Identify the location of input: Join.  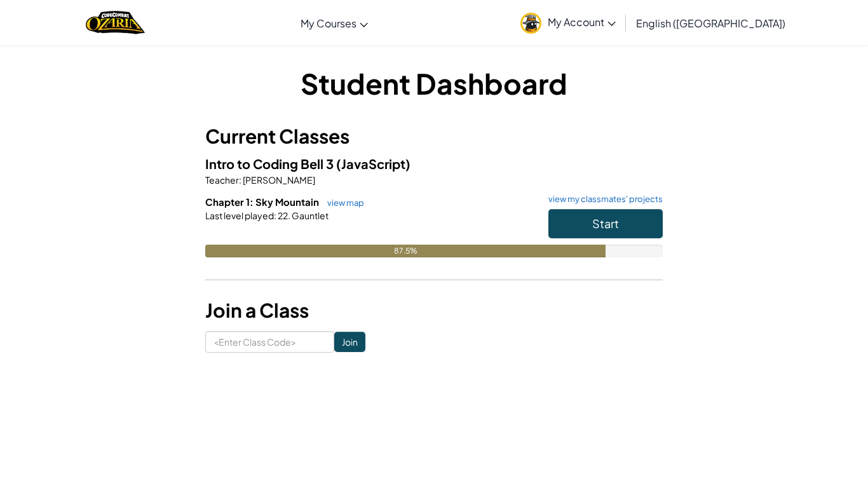
(349, 342).